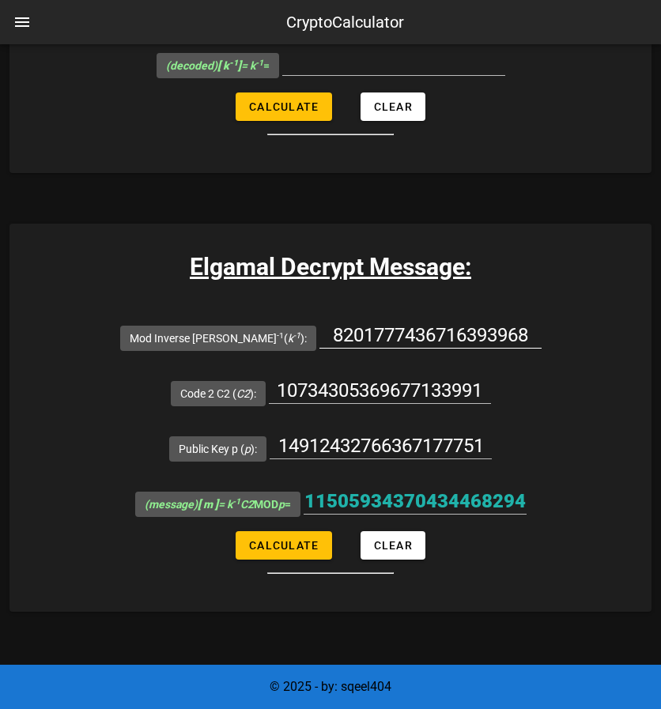  Describe the element at coordinates (330, 266) in the screenshot. I see `h3: Elgamal Decrypt Message:` at that location.